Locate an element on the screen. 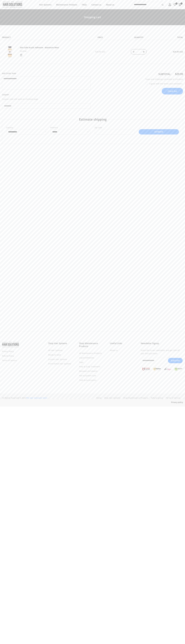 The width and height of the screenshot is (185, 644). div: $29.99 is located at coordinates (179, 74).